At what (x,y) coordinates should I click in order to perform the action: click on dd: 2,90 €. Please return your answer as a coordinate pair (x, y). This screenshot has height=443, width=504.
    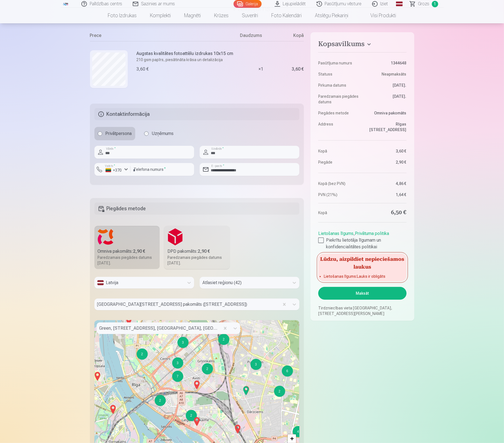
    Looking at the image, I should click on (385, 162).